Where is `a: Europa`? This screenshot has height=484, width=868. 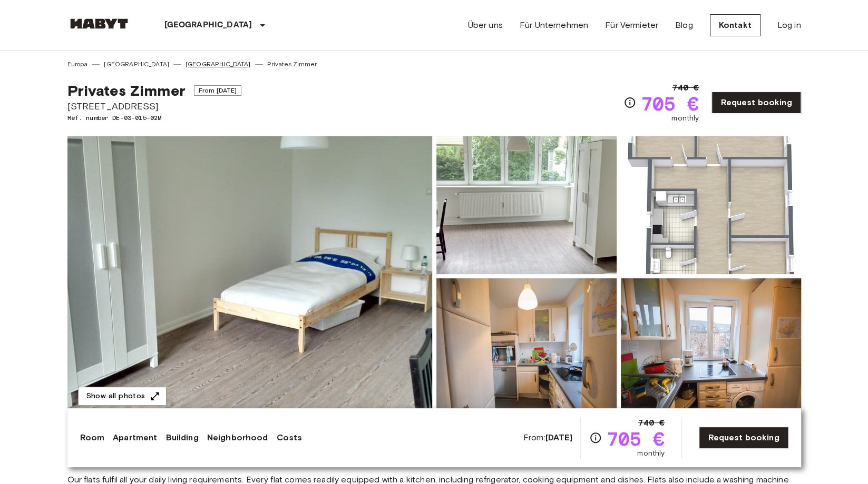
a: Europa is located at coordinates (77, 64).